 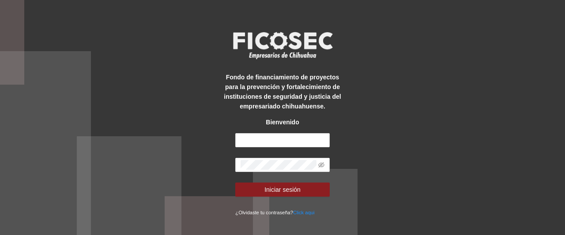 What do you see at coordinates (321, 165) in the screenshot?
I see `span: eye-invisible` at bounding box center [321, 165].